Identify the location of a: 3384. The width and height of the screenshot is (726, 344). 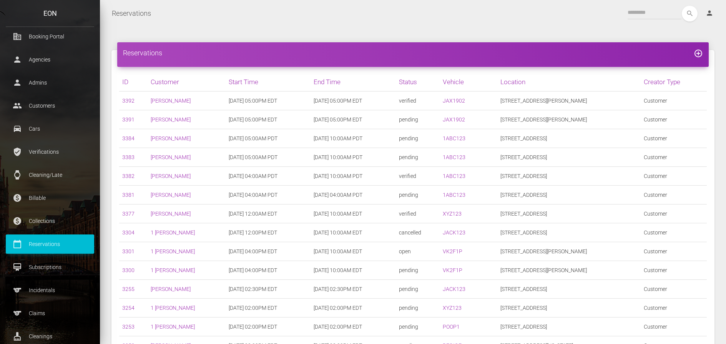
(128, 138).